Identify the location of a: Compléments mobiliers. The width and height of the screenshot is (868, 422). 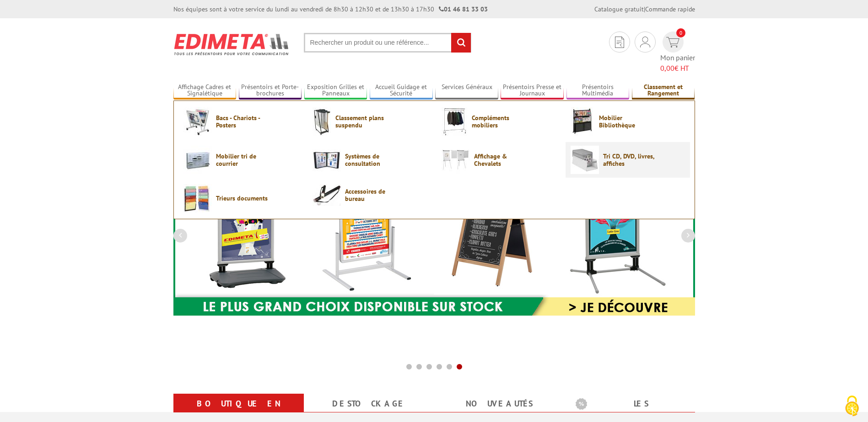
(498, 121).